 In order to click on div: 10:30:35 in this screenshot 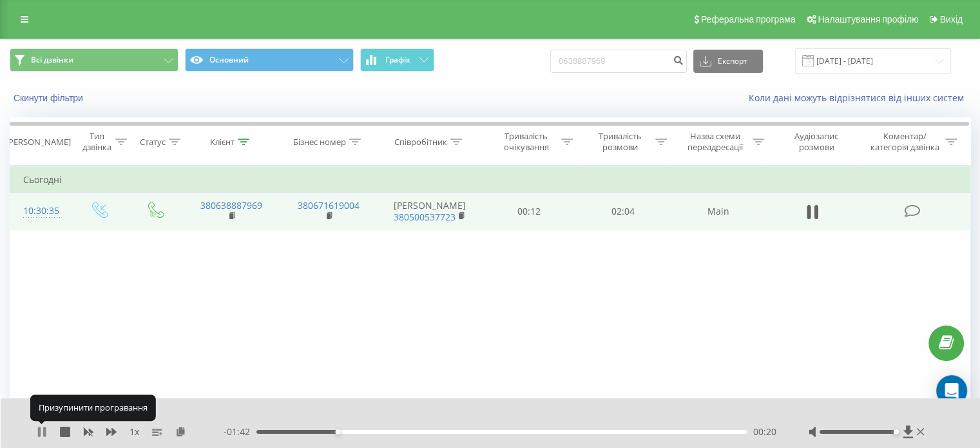, I will do `click(40, 210)`.